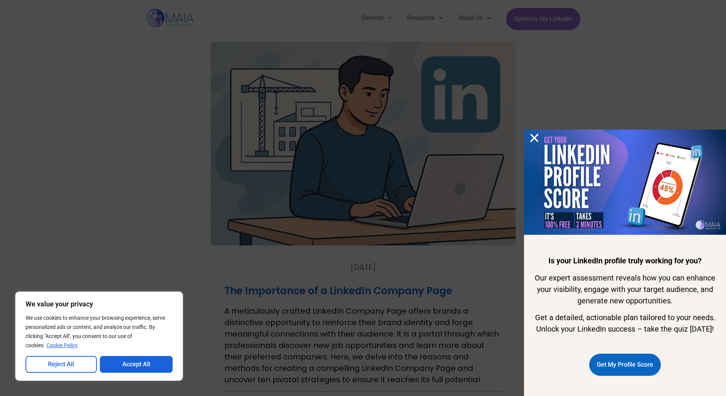  What do you see at coordinates (99, 332) in the screenshot?
I see `p: We use cookies to enhance your browsing experience, serve personalized ads or content, and analyz...` at bounding box center [99, 332].